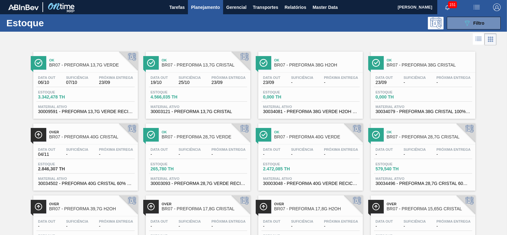  I want to click on a: ÍconeOkBR07 - PREFORMA 38G H2OHData out23/09Suficiência-Próxima Entrega-Estoque0,000 THMaterial a..., so click(309, 83).